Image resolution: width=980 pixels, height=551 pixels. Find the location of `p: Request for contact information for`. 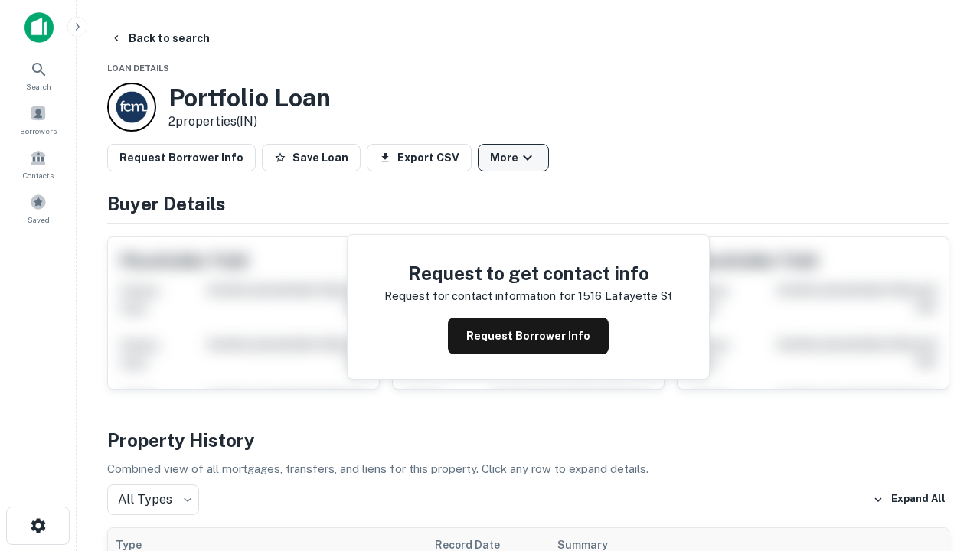

p: Request for contact information for is located at coordinates (479, 296).